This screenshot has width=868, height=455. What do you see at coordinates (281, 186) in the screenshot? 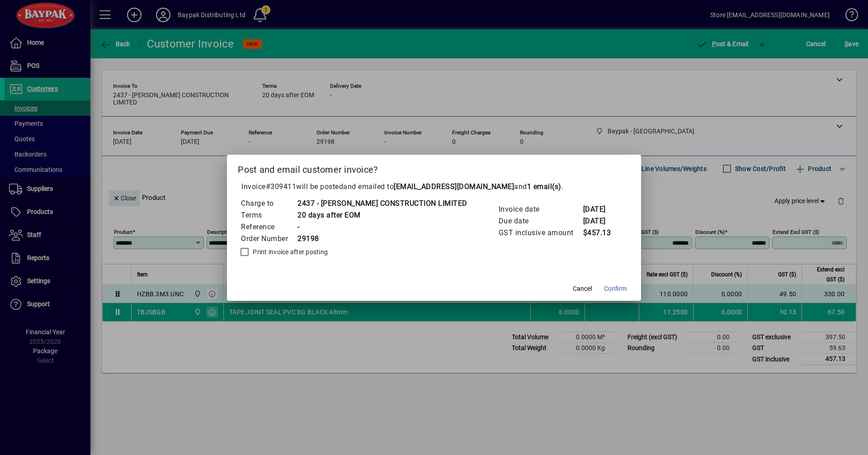
I see `span: #309411` at bounding box center [281, 186].